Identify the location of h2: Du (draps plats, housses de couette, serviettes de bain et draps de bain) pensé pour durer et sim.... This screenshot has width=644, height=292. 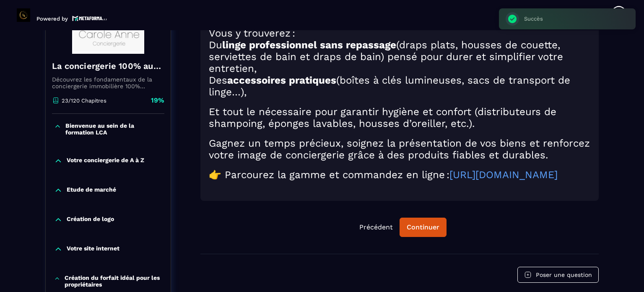
(400, 57).